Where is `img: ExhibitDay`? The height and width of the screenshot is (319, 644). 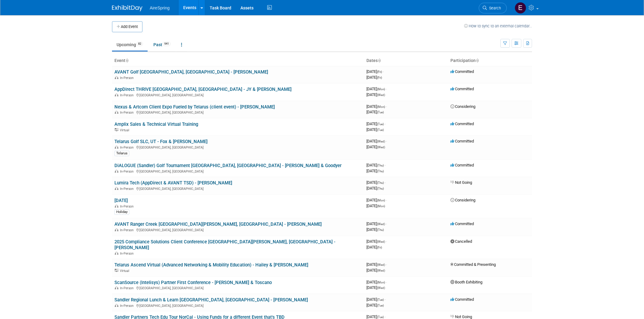 img: ExhibitDay is located at coordinates (127, 8).